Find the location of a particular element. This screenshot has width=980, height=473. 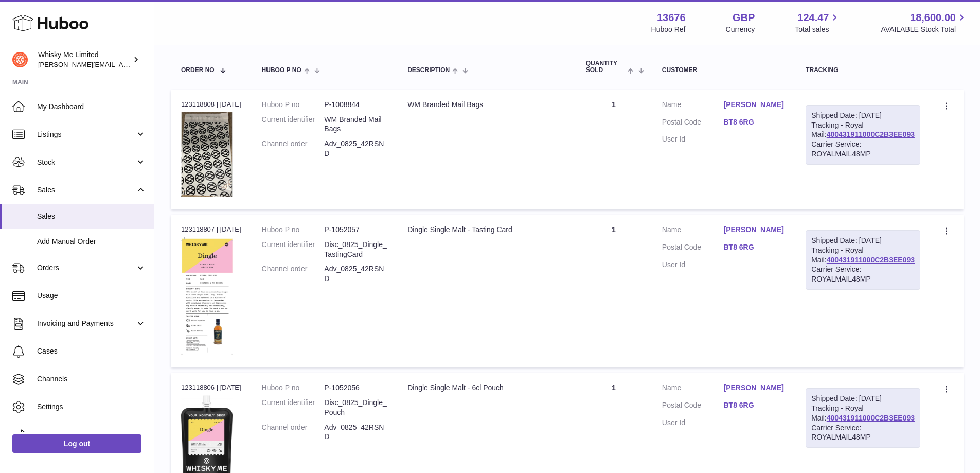

div: WM Branded Mail Bags is located at coordinates (486, 105).